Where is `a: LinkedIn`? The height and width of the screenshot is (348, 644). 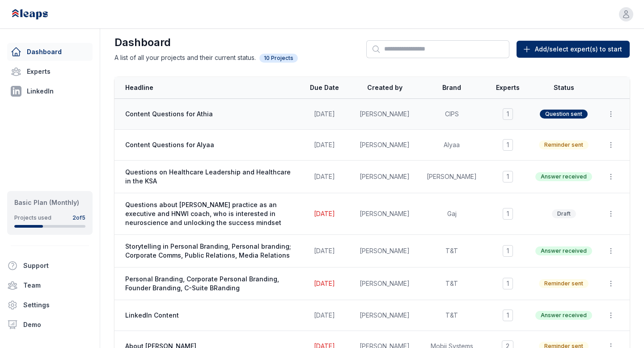
a: LinkedIn is located at coordinates (50, 91).